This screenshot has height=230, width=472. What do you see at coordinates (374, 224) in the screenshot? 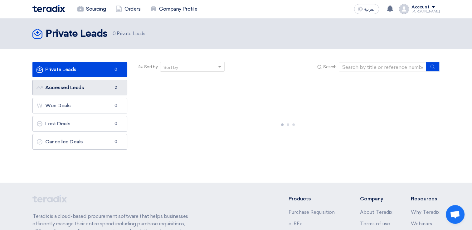
I see `a: Terms of use` at bounding box center [374, 224].